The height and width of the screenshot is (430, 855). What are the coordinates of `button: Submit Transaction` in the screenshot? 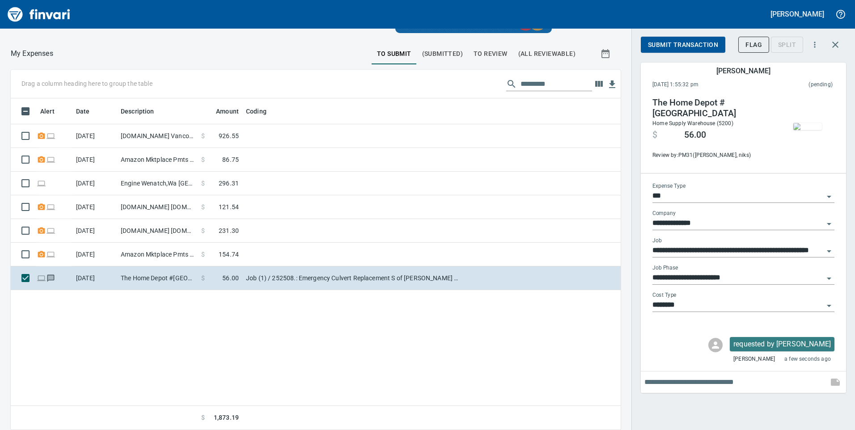 It's located at (683, 45).